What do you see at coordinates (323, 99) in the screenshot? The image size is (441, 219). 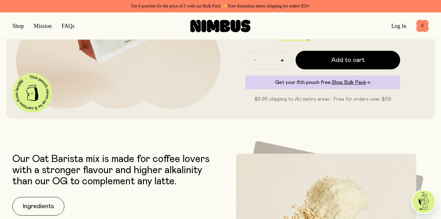 I see `p: $6.95 shipping to AU metro areas · Free for orders over $59` at bounding box center [323, 99].